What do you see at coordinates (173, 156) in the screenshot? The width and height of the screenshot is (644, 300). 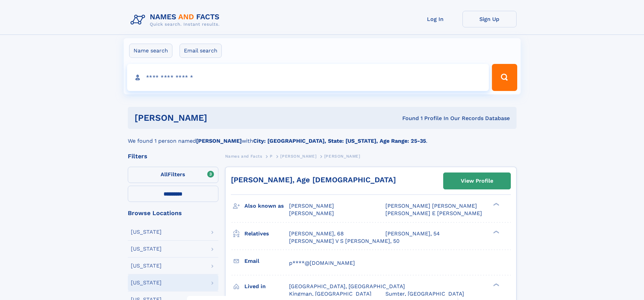 I see `div: Filters` at bounding box center [173, 156].